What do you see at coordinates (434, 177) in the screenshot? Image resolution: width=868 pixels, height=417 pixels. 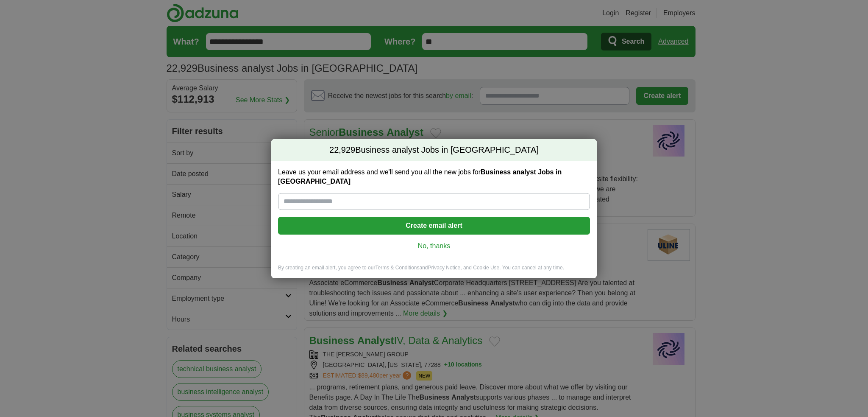 I see `label: Leave us your email address and we'll send you all the new jobs for` at bounding box center [434, 177].